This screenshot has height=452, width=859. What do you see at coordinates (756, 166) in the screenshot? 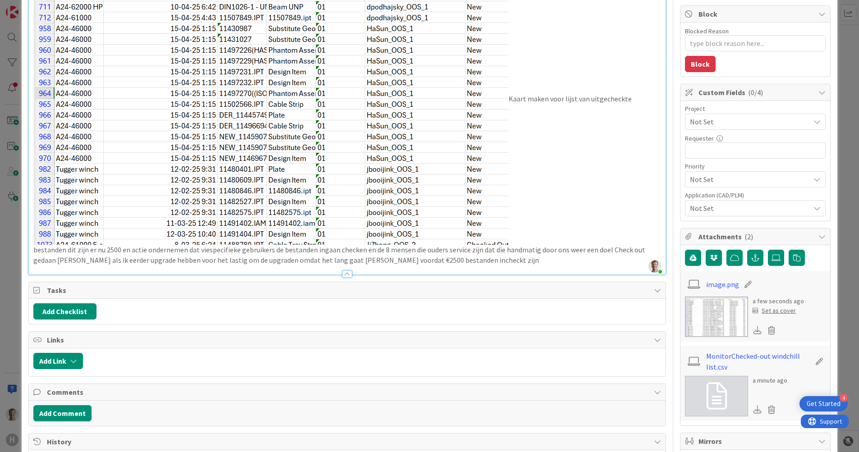
I see `div: Priority` at bounding box center [756, 166].